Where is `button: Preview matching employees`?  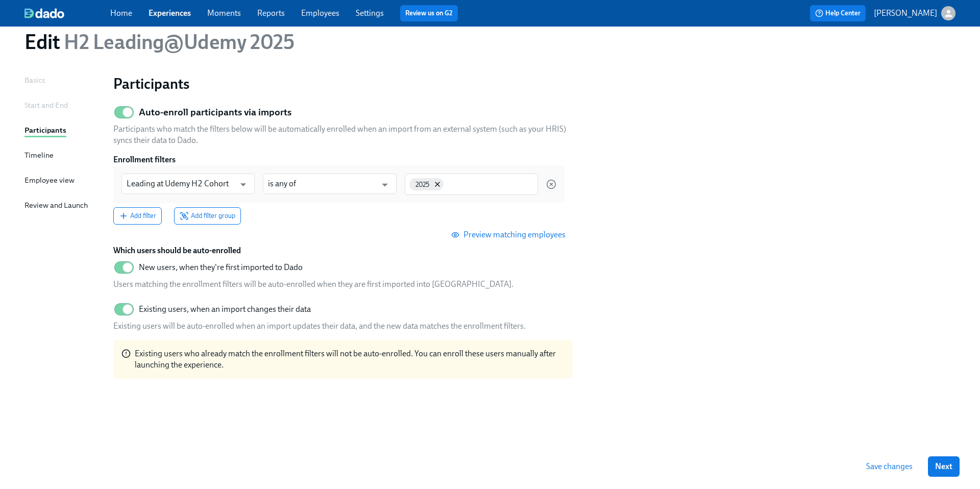
button: Preview matching employees is located at coordinates (510, 235).